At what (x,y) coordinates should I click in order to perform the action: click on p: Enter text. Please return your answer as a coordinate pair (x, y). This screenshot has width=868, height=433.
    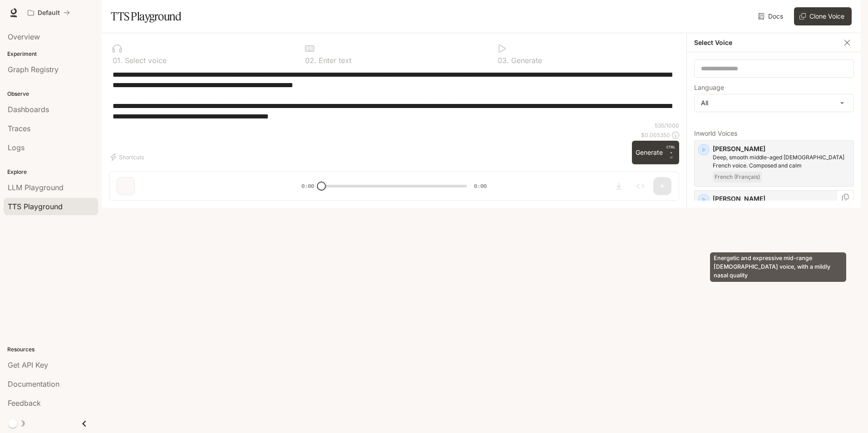
    Looking at the image, I should click on (334, 60).